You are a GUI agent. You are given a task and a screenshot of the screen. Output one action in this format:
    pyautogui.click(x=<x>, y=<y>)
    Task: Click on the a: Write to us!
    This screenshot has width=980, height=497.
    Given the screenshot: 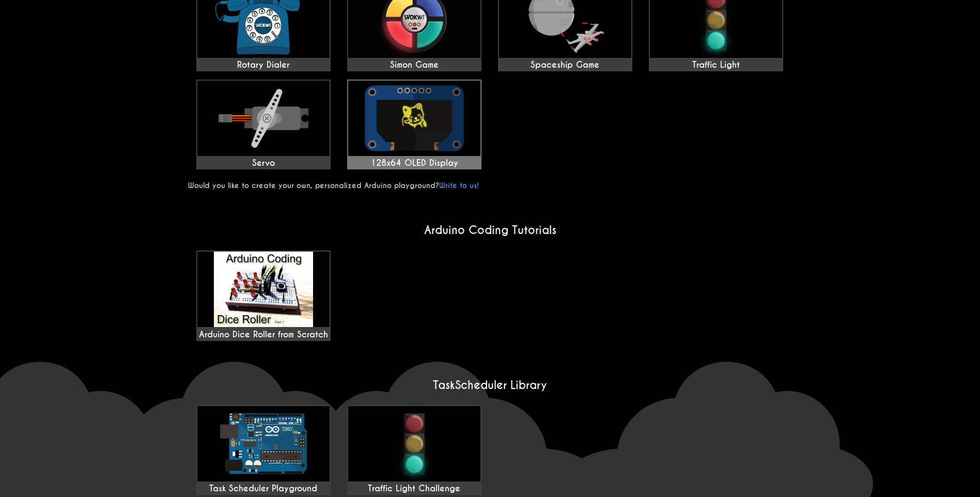 What is the action you would take?
    pyautogui.click(x=459, y=185)
    